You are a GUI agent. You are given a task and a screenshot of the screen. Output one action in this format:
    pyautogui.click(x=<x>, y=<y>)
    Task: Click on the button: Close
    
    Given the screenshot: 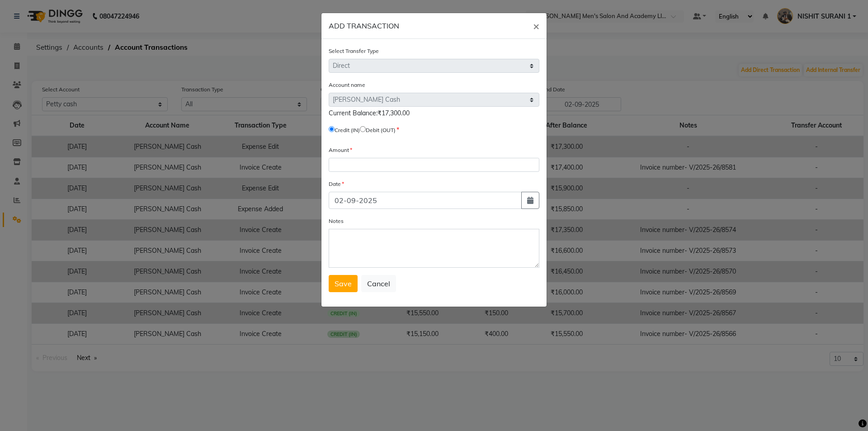 What is the action you would take?
    pyautogui.click(x=536, y=26)
    